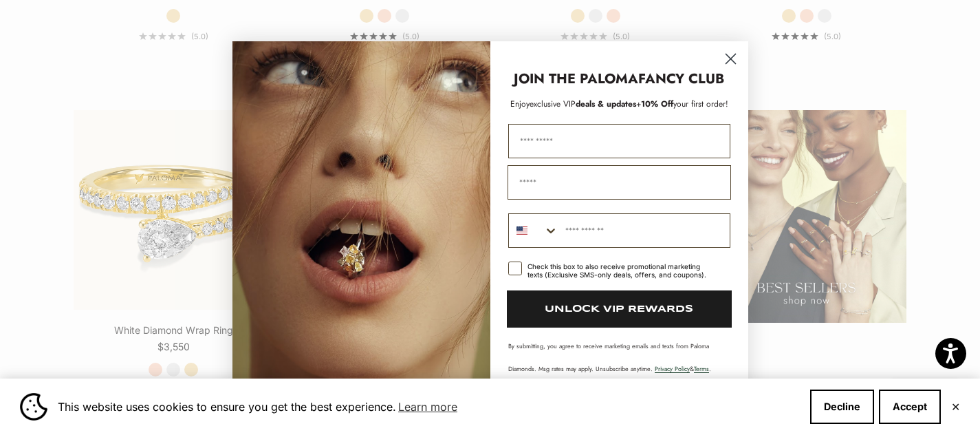 The image size is (980, 435). What do you see at coordinates (522, 230) in the screenshot?
I see `img: United States` at bounding box center [522, 230].